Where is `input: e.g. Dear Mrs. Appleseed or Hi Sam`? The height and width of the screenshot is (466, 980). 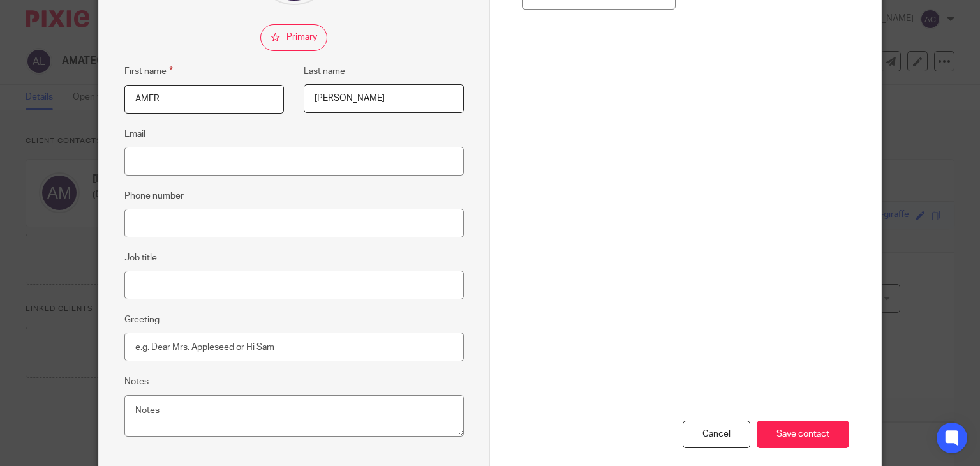
input: e.g. Dear Mrs. Appleseed or Hi Sam is located at coordinates (294, 347).